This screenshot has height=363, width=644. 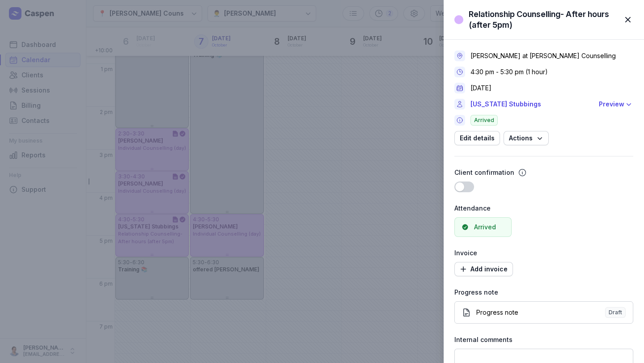 What do you see at coordinates (477, 138) in the screenshot?
I see `button: Edit details` at bounding box center [477, 138].